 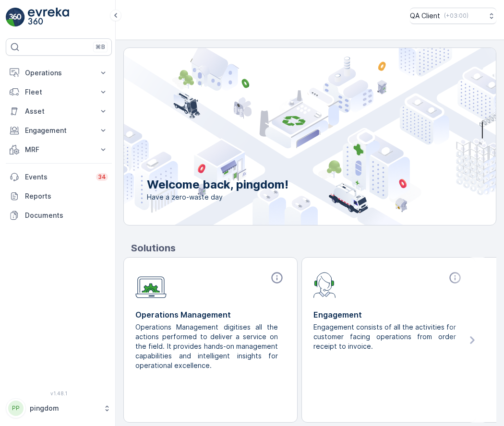 I want to click on p: Operations Management digitises all the actions performed to deliver a service on the field. It p..., so click(x=206, y=346).